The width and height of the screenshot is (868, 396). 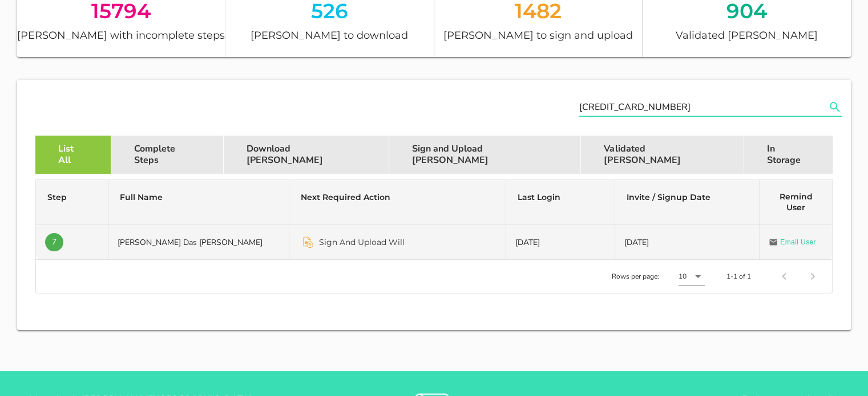 What do you see at coordinates (798, 242) in the screenshot?
I see `span: Email User` at bounding box center [798, 242].